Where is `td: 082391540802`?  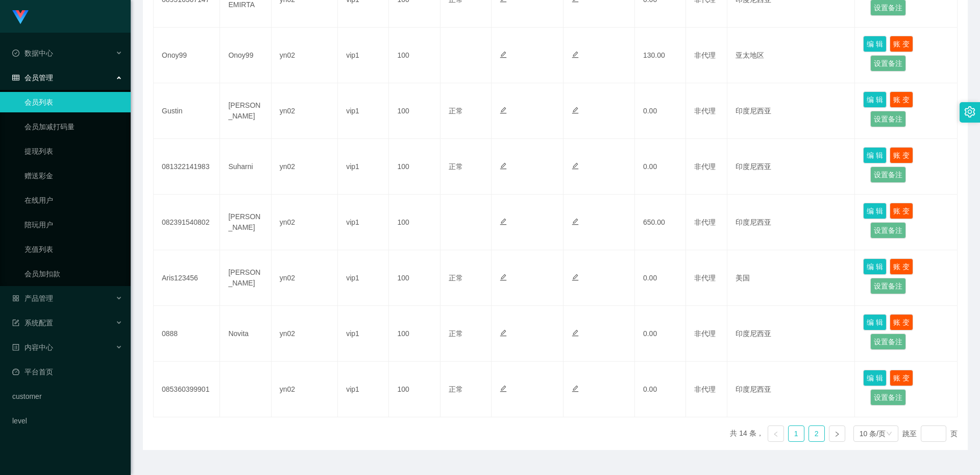 td: 082391540802 is located at coordinates (187, 222).